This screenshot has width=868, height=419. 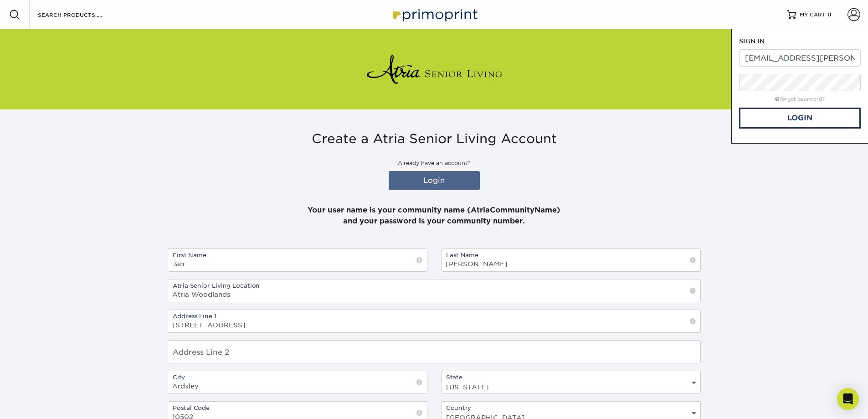 What do you see at coordinates (799, 99) in the screenshot?
I see `a: forgot password?` at bounding box center [799, 99].